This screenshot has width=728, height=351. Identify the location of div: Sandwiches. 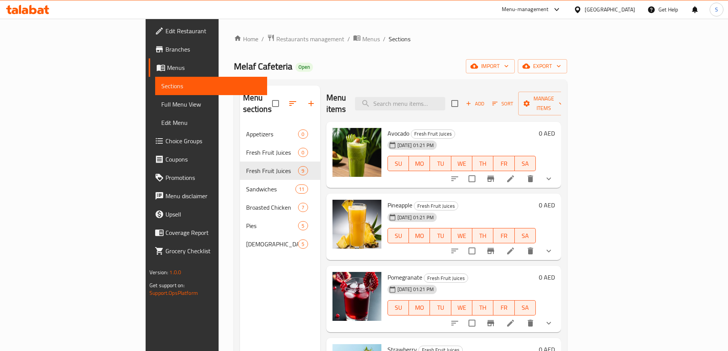
(271, 189).